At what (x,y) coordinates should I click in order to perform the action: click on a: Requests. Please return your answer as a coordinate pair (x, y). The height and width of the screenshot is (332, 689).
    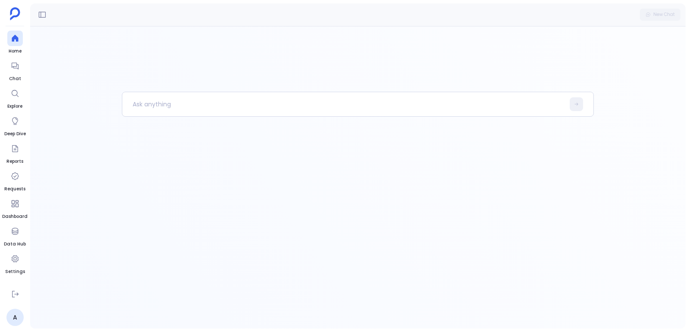
    Looking at the image, I should click on (15, 181).